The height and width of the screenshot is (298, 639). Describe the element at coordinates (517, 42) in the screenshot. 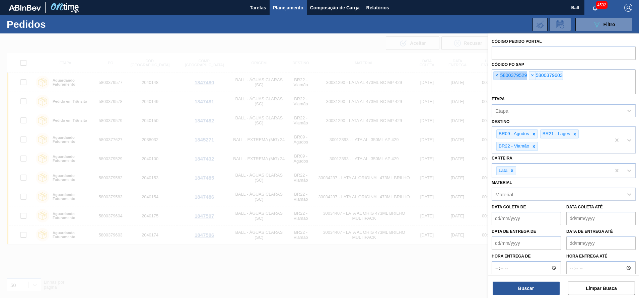

I see `label: Código Pedido Portal` at that location.